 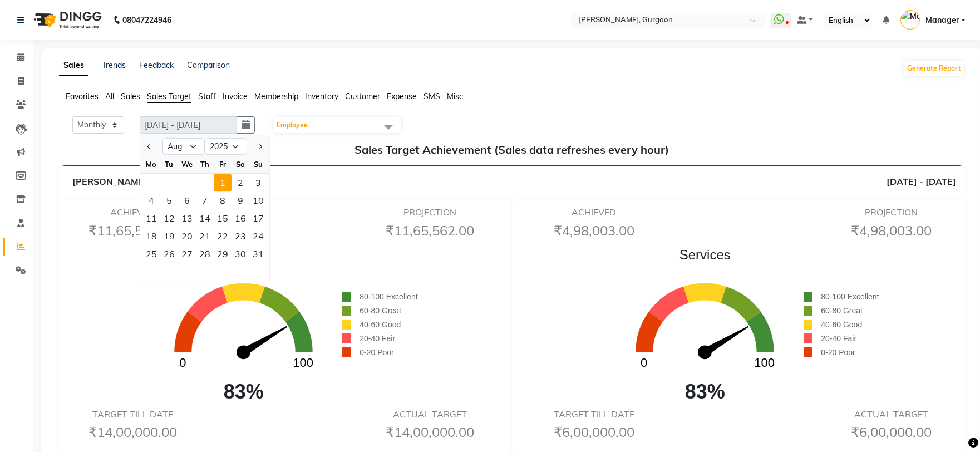 What do you see at coordinates (147, 20) in the screenshot?
I see `b: 08047224946` at bounding box center [147, 20].